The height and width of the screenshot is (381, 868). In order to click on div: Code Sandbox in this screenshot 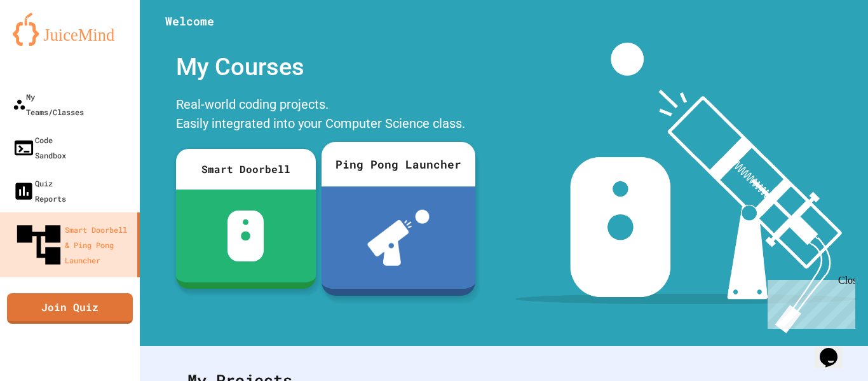, I will do `click(39, 147)`.